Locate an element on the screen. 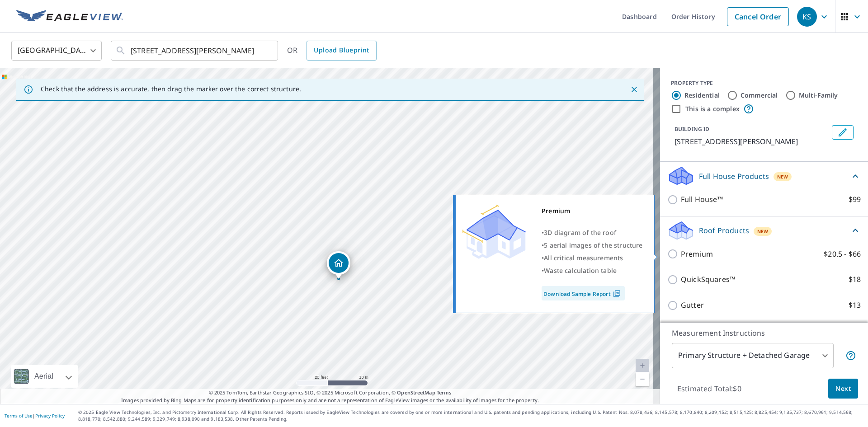 This screenshot has height=427, width=868. p: Full House™ is located at coordinates (701, 199).